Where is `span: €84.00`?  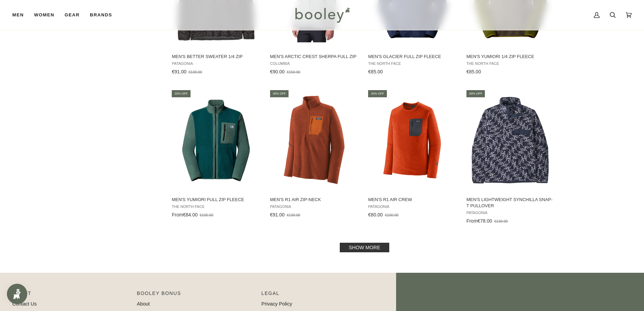
span: €84.00 is located at coordinates (190, 215).